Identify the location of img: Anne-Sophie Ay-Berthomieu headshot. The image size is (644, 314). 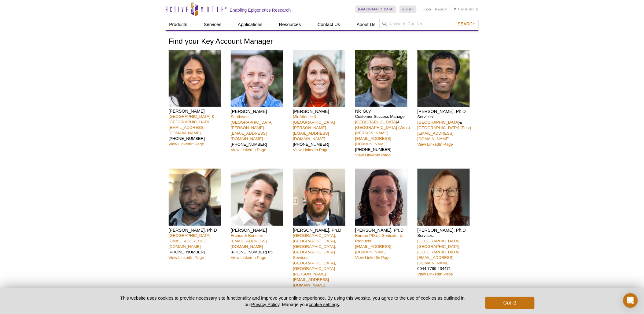
(381, 197).